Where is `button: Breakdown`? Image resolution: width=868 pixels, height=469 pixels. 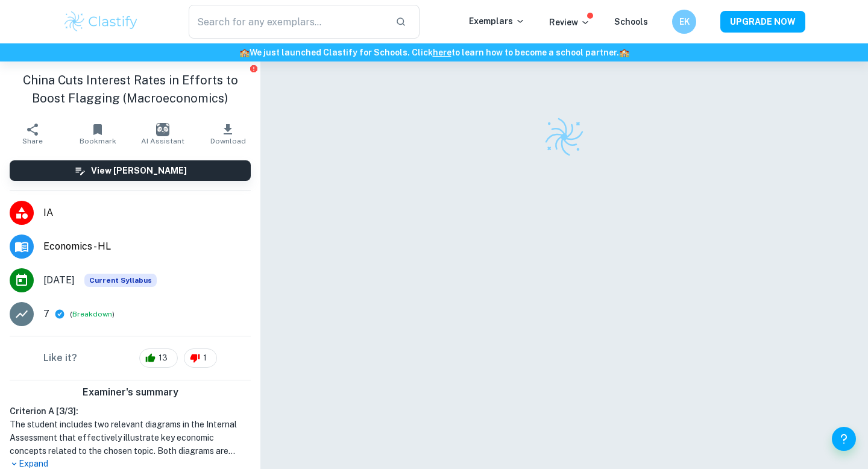 button: Breakdown is located at coordinates (93, 314).